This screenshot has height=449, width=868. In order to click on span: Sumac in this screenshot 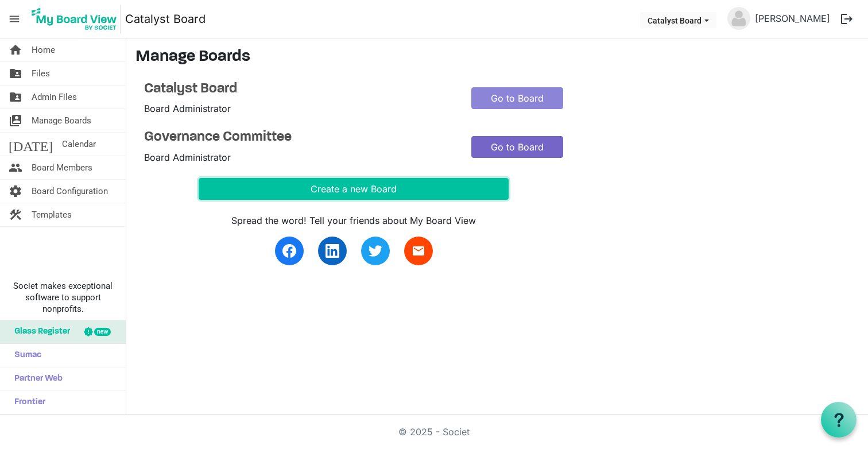, I will do `click(25, 355)`.